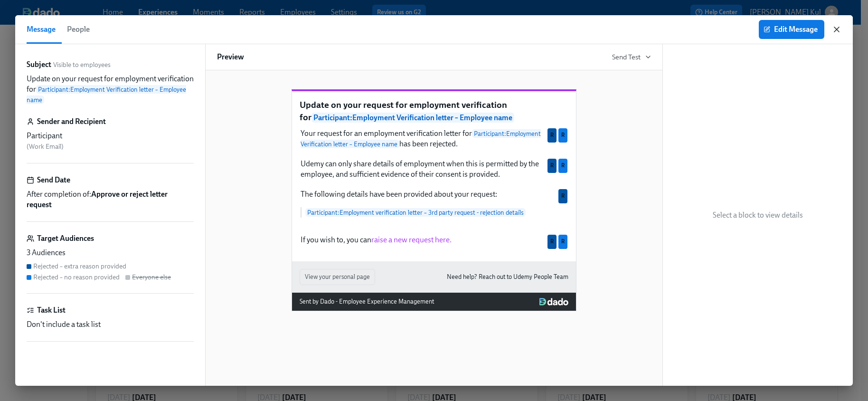  Describe the element at coordinates (791, 29) in the screenshot. I see `a: Edit Message` at that location.